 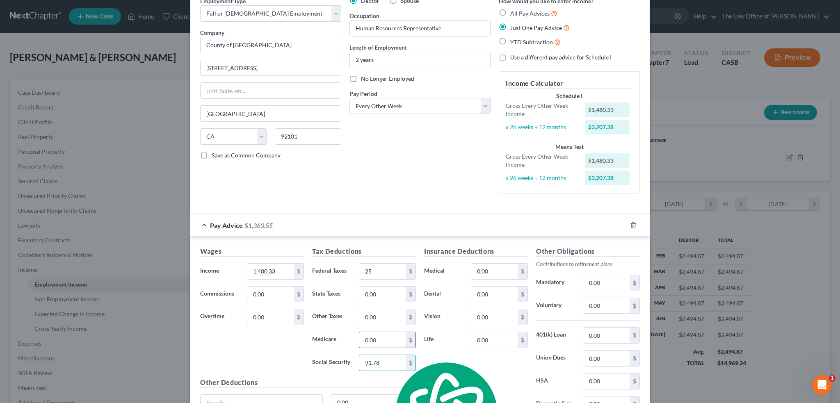 I want to click on span: All Pay Advices, so click(x=530, y=13).